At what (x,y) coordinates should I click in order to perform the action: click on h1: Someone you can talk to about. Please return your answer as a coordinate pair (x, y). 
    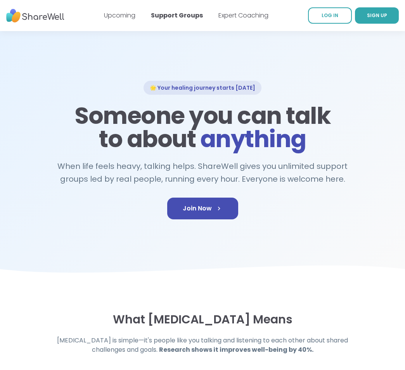
    Looking at the image, I should click on (203, 127).